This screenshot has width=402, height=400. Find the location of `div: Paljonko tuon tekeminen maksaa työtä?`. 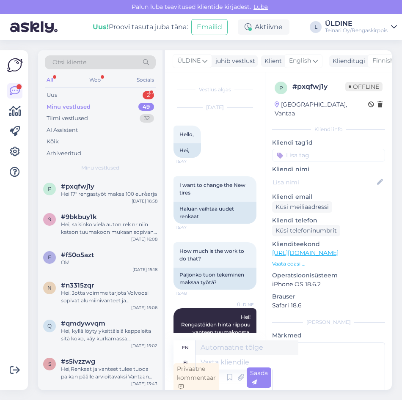

div: Paljonko tuon tekeminen maksaa työtä? is located at coordinates (215, 279).